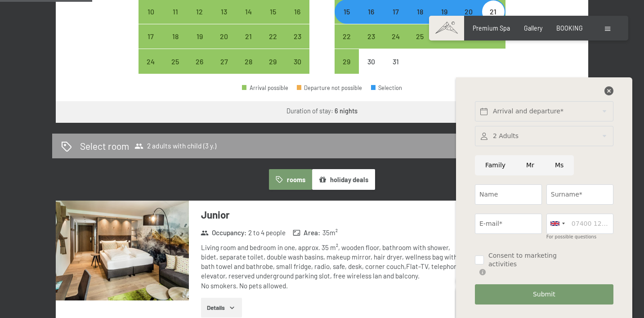 Image resolution: width=644 pixels, height=318 pixels. Describe the element at coordinates (493, 37) in the screenshot. I see `div: Sun Dec 28 2025` at that location.